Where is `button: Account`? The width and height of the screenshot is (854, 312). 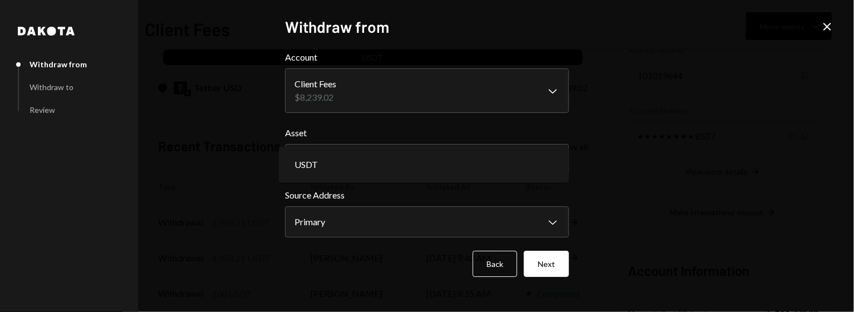 button: Account is located at coordinates (427, 91).